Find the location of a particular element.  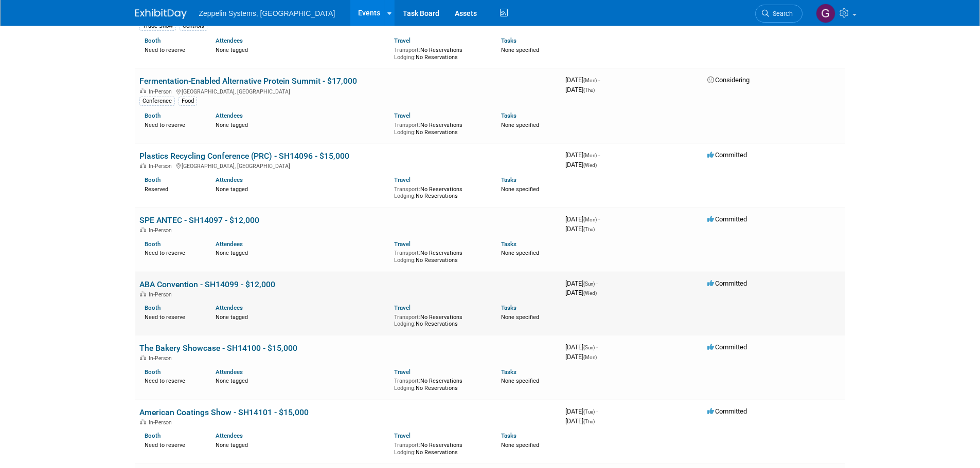

div: Conference is located at coordinates (157, 101).